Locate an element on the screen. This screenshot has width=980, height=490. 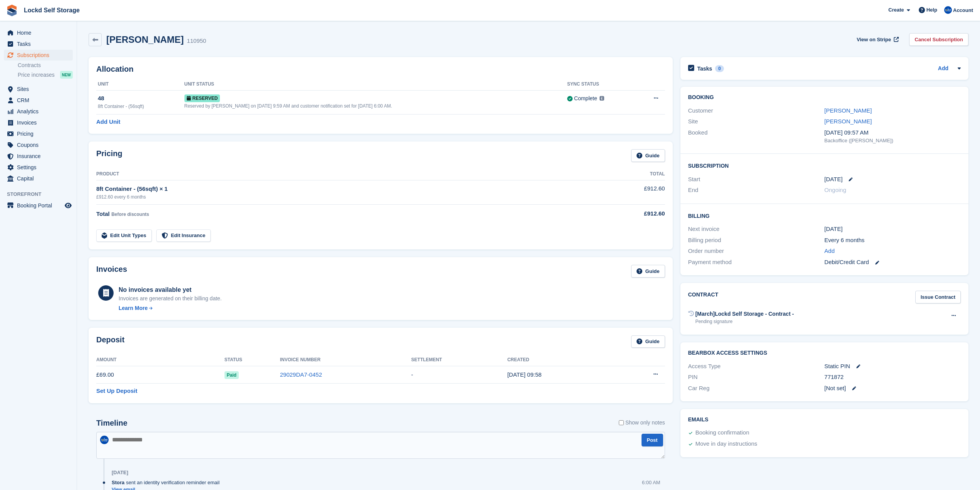
a: Preview store is located at coordinates (68, 205).